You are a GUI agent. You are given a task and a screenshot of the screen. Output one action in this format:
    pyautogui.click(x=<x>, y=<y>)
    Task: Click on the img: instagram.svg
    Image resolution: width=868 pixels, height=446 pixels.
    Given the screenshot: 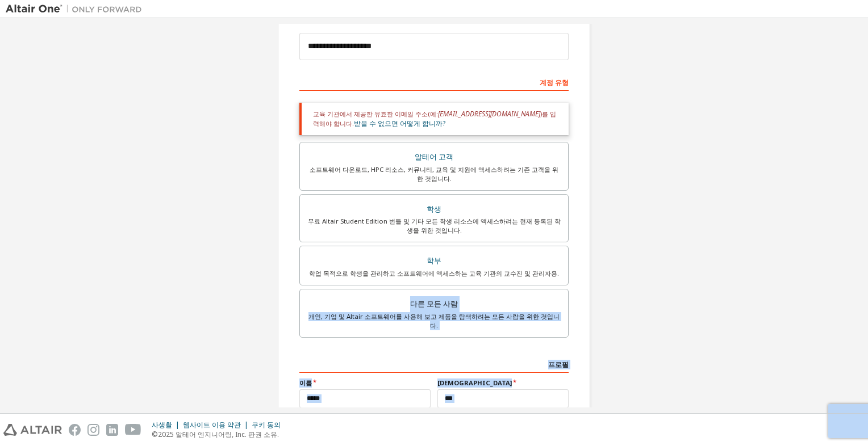 What is the action you would take?
    pyautogui.click(x=94, y=430)
    